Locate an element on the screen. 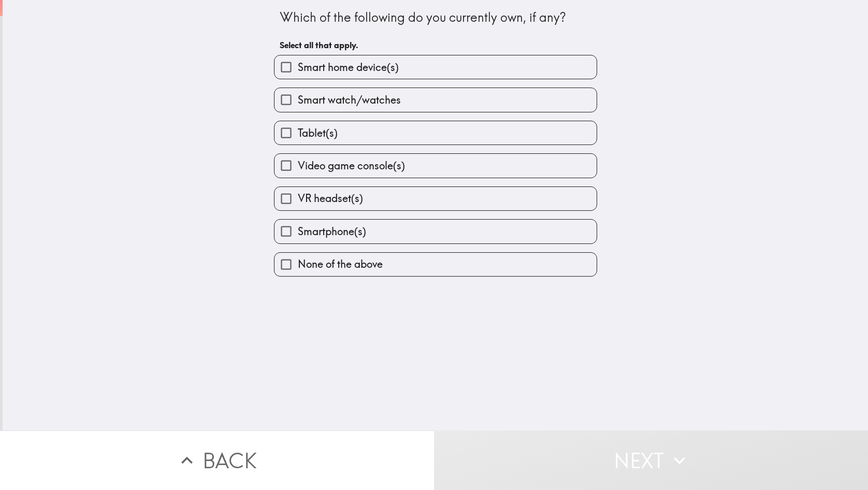 This screenshot has height=490, width=868. span: Tablet(s) is located at coordinates (317, 133).